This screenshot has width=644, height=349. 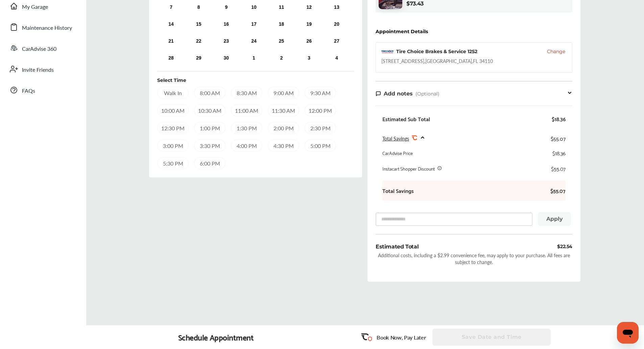 I want to click on div: 2:00 PM, so click(x=283, y=128).